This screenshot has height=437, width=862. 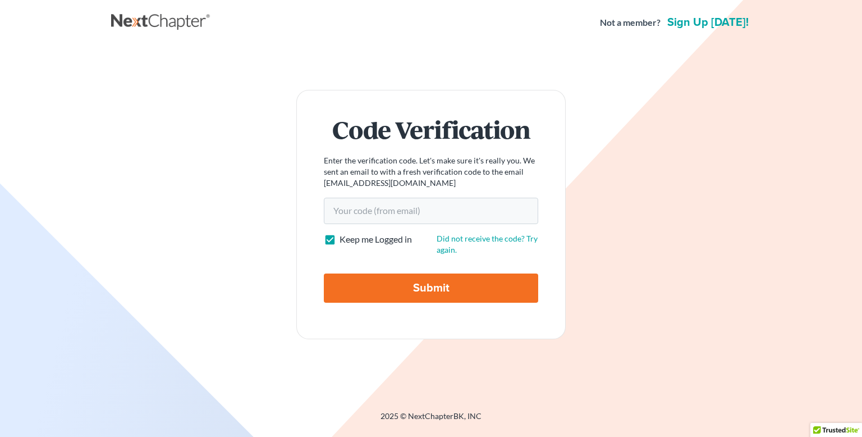 I want to click on p: Enter the verification code. Let's make sure it's really you. We sent an email to with a fresh ve..., so click(x=431, y=172).